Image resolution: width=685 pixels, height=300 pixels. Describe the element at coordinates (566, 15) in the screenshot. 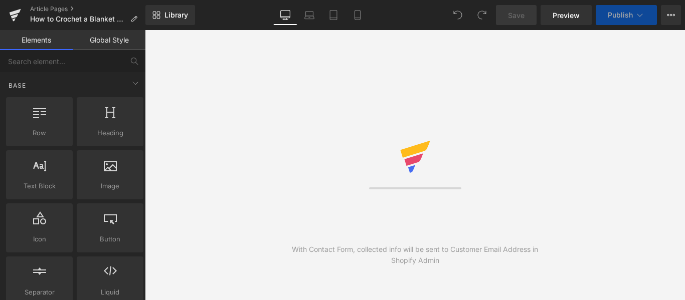

I see `span: Preview` at that location.